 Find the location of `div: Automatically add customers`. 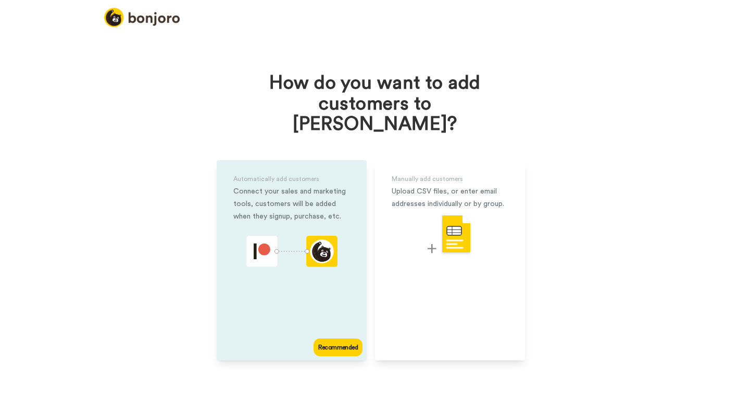

div: Automatically add customers is located at coordinates (292, 179).